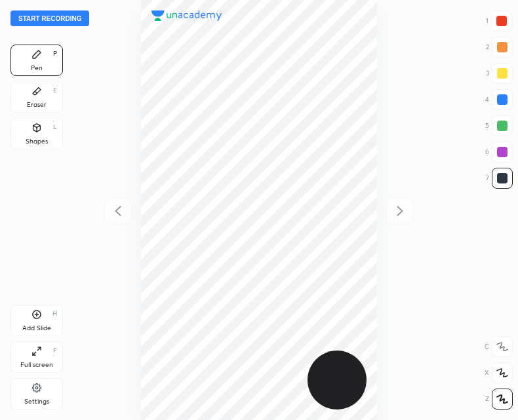 This screenshot has width=518, height=420. What do you see at coordinates (55, 54) in the screenshot?
I see `div: P` at bounding box center [55, 54].